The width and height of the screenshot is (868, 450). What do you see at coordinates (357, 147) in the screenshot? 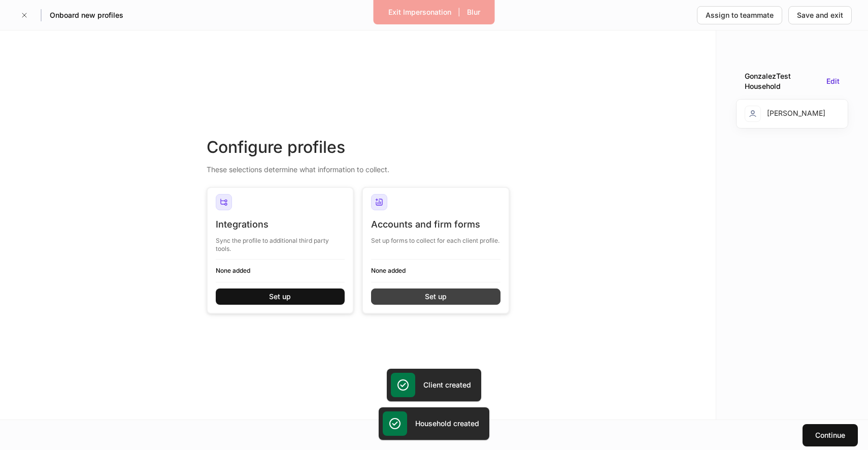
I see `div: Configure profiles` at bounding box center [357, 147].